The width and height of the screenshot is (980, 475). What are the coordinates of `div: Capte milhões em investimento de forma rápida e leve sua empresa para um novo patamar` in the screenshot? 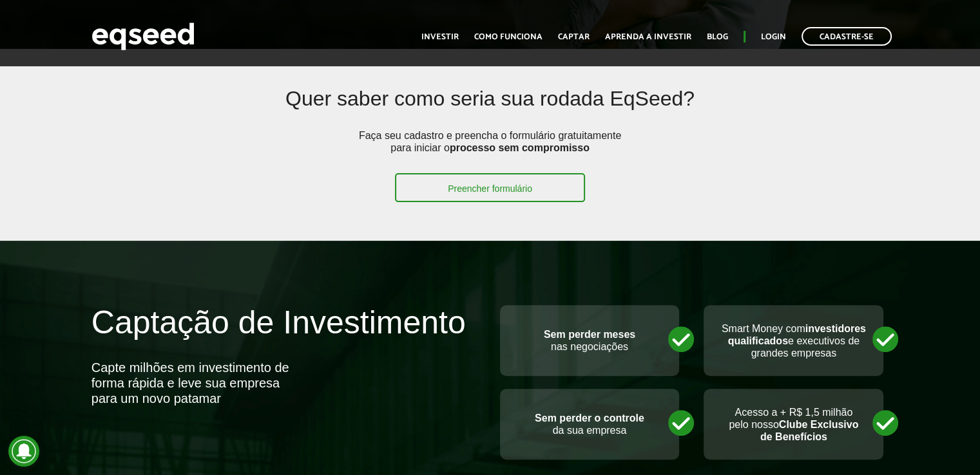 It's located at (195, 383).